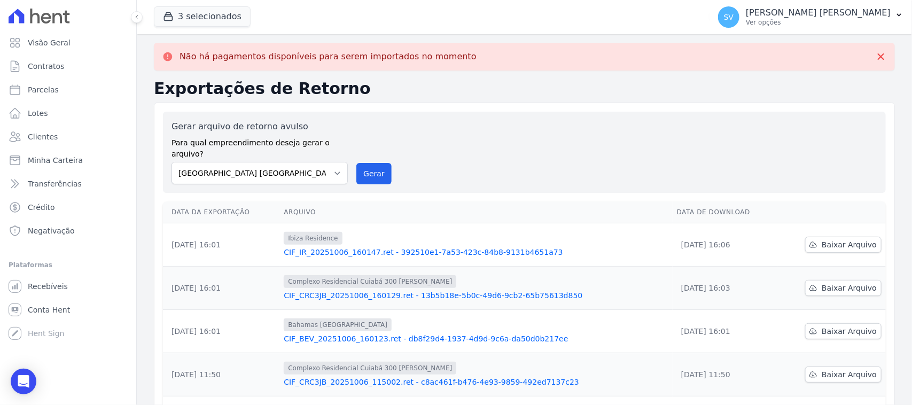 The height and width of the screenshot is (405, 912). I want to click on a: Negativação, so click(68, 231).